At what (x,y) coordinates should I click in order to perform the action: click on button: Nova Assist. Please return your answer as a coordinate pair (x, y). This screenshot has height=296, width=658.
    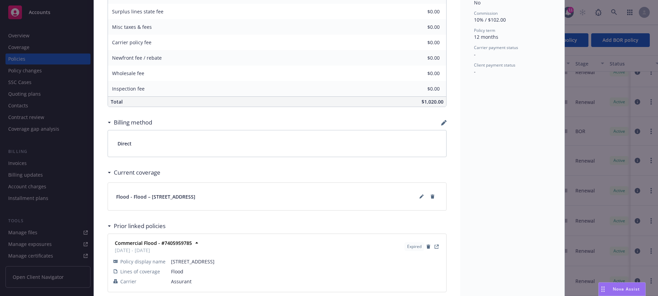
    Looking at the image, I should click on (622, 289).